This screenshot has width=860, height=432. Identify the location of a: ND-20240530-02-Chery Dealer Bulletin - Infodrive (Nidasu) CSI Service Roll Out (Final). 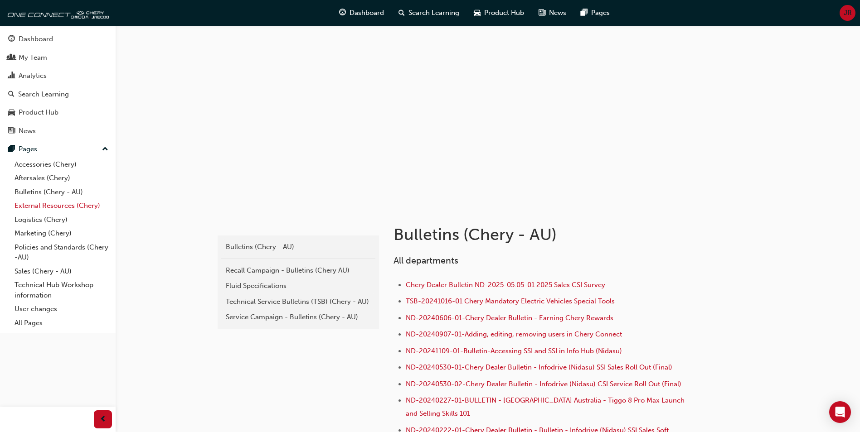
(544, 384).